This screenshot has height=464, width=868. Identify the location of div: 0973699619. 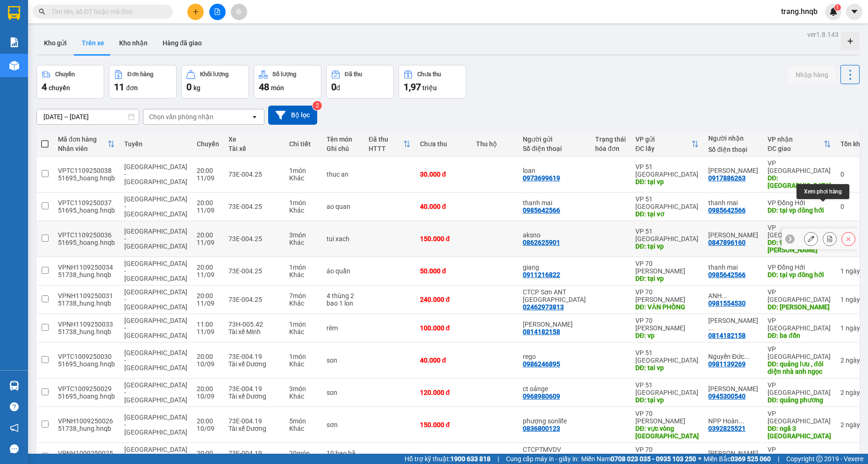
(541, 178).